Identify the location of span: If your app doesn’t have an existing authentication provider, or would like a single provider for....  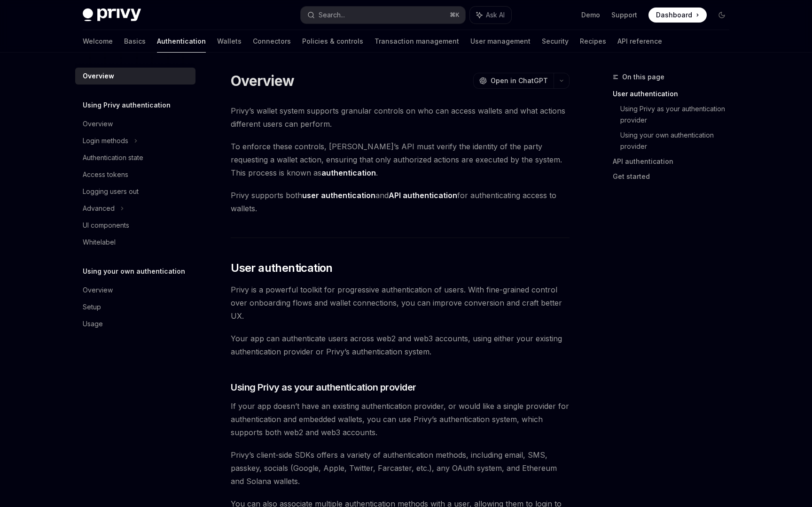
(400, 419).